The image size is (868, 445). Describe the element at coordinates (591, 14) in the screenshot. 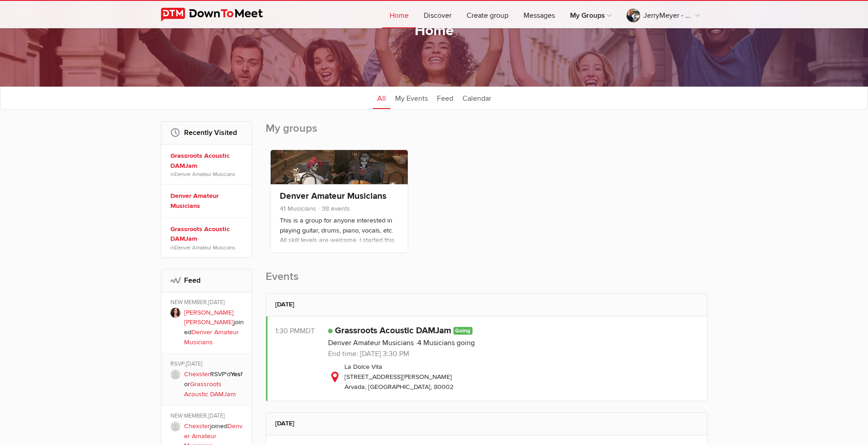

I see `a: My Groups` at that location.